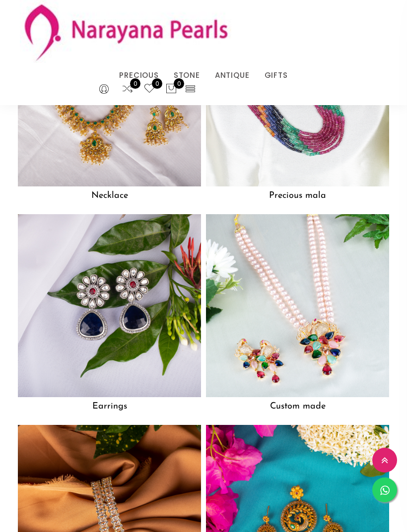  What do you see at coordinates (297, 196) in the screenshot?
I see `h5: Precious mala` at bounding box center [297, 196].